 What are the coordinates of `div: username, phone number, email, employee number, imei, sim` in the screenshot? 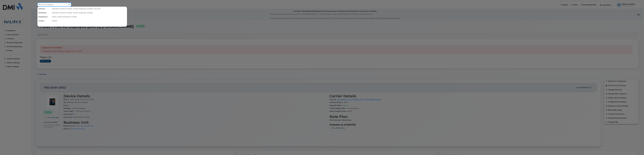 It's located at (89, 9).